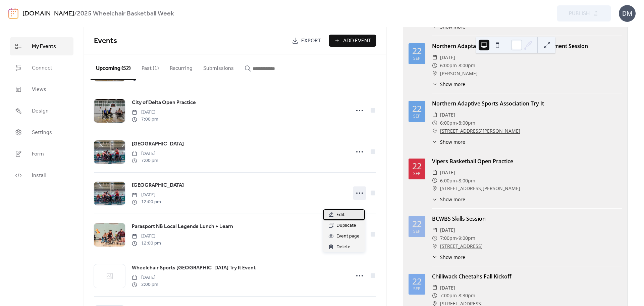  What do you see at coordinates (42, 111) in the screenshot?
I see `a: Design` at bounding box center [42, 111].